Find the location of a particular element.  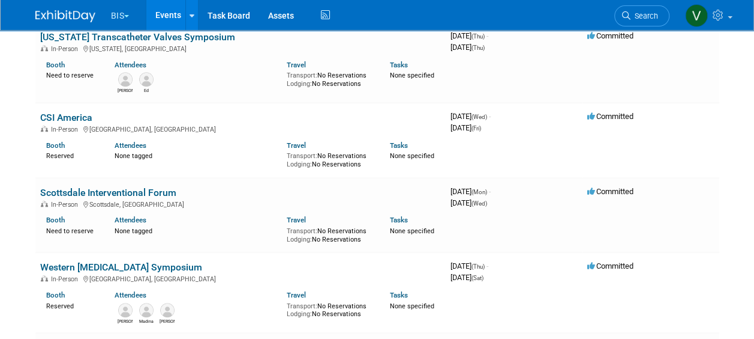

img: Dave Mittl is located at coordinates (125, 310).